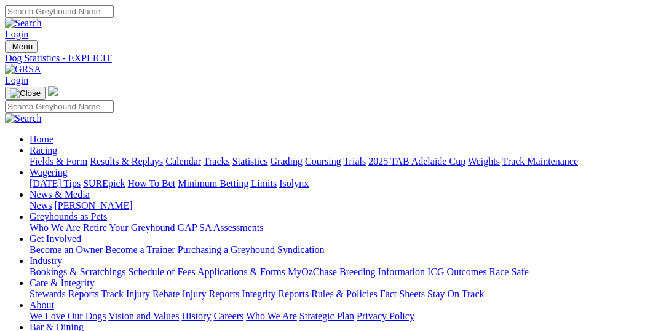 This screenshot has width=669, height=331. I want to click on div: About, so click(347, 317).